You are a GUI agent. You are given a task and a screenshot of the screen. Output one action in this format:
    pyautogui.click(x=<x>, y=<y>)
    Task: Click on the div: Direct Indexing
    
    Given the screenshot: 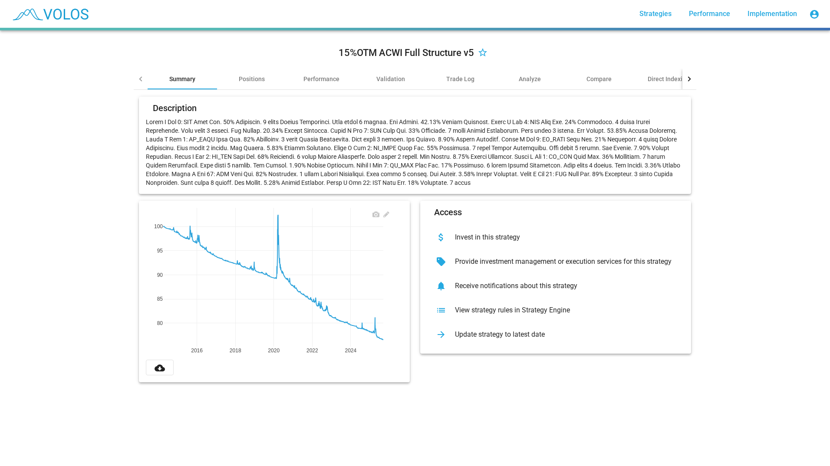 What is the action you would take?
    pyautogui.click(x=668, y=79)
    